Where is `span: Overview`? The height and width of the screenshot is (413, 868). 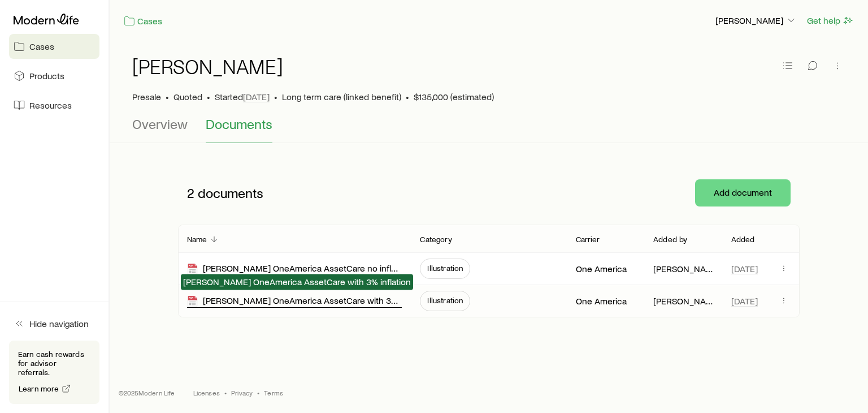
span: Overview is located at coordinates (160, 124).